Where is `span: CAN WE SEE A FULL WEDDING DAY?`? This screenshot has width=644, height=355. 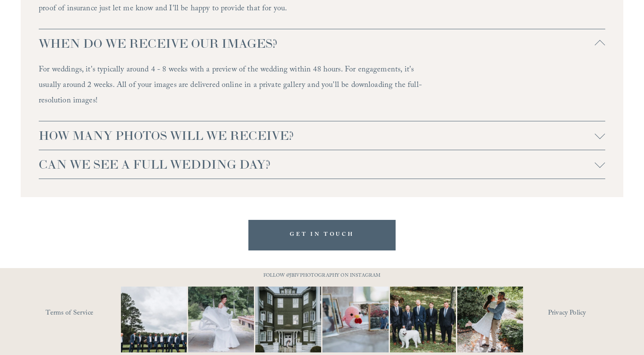
span: CAN WE SEE A FULL WEDDING DAY? is located at coordinates (317, 164).